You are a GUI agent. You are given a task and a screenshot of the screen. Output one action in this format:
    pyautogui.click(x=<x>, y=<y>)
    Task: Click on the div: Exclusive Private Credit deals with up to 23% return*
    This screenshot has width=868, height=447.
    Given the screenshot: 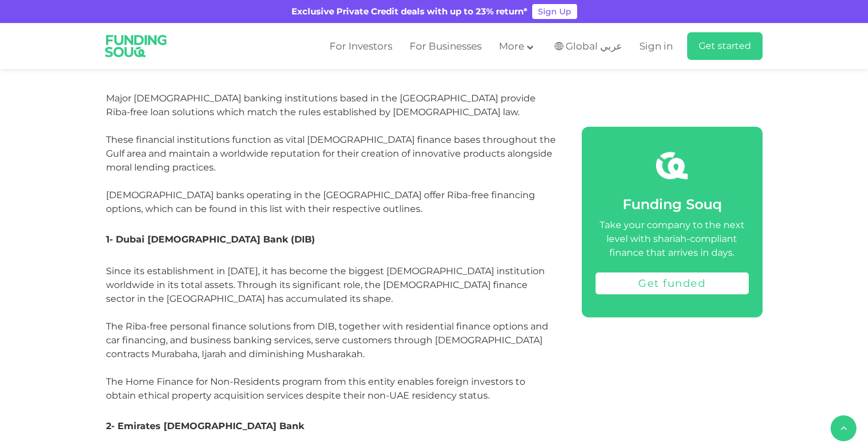 What is the action you would take?
    pyautogui.click(x=409, y=11)
    